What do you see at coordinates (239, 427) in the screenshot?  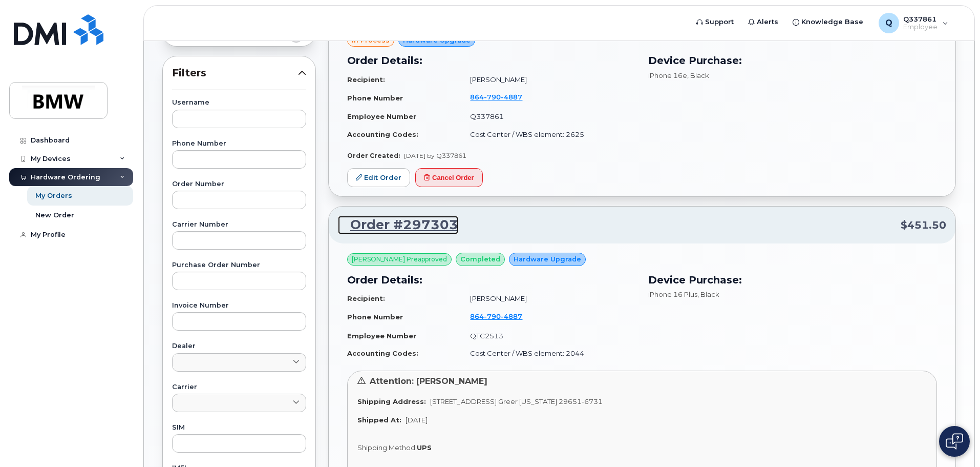 I see `label: SIM` at bounding box center [239, 427].